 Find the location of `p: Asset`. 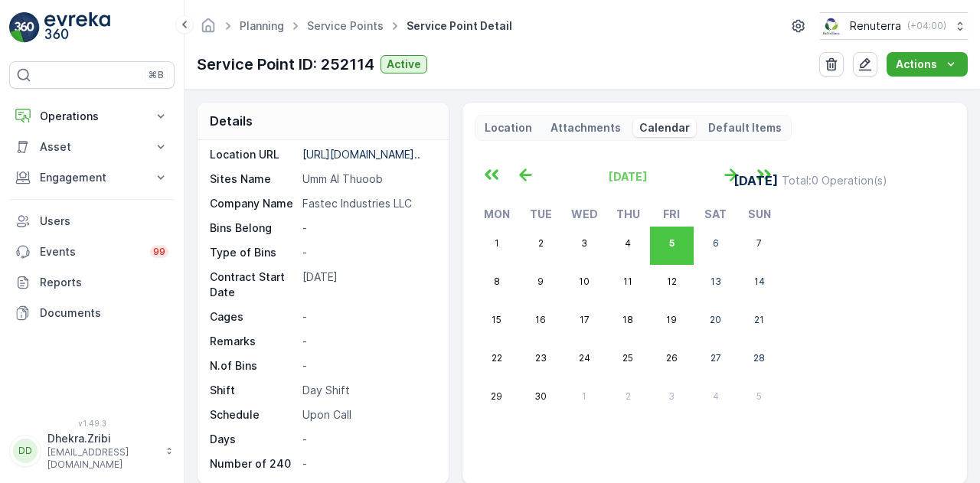

p: Asset is located at coordinates (92, 147).